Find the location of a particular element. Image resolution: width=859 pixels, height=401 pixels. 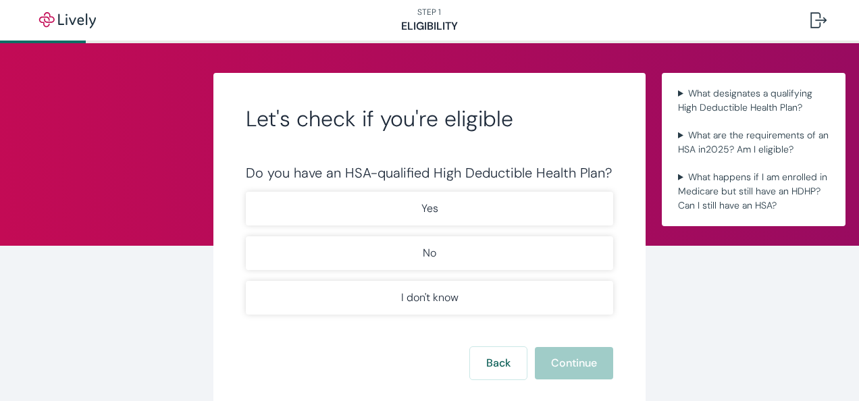

button: Back is located at coordinates (498, 363).